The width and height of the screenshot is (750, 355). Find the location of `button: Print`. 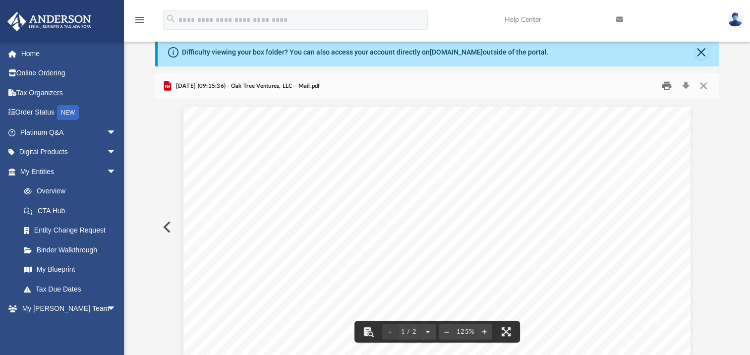

button: Print is located at coordinates (666, 86).